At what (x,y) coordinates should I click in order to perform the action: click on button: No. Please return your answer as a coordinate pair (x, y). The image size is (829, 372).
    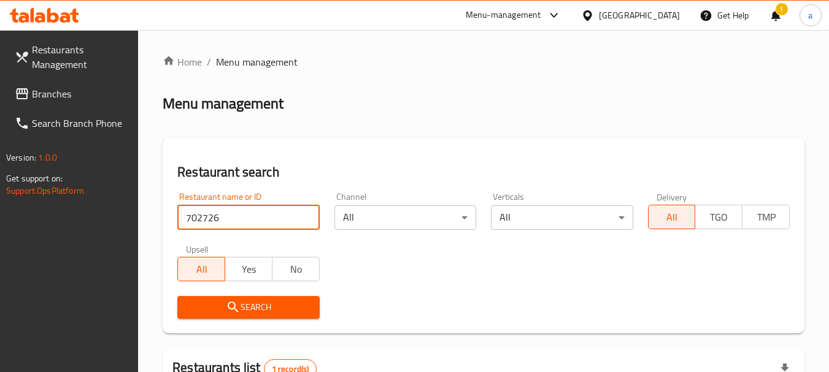
    Looking at the image, I should click on (296, 269).